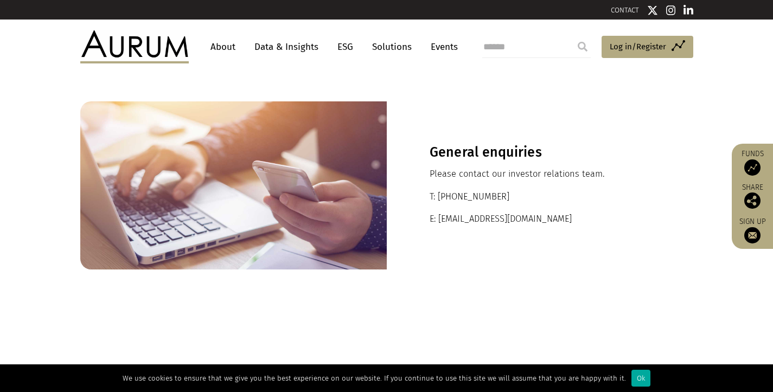  Describe the element at coordinates (223, 47) in the screenshot. I see `a: About` at that location.